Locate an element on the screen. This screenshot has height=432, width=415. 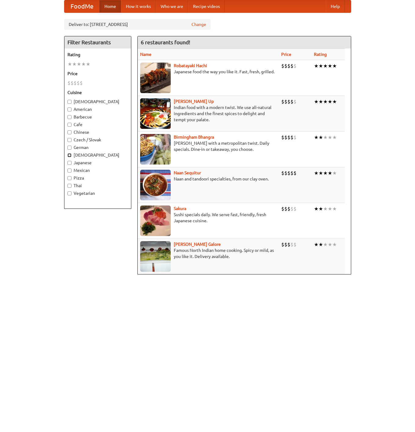
a: Name is located at coordinates (146, 54).